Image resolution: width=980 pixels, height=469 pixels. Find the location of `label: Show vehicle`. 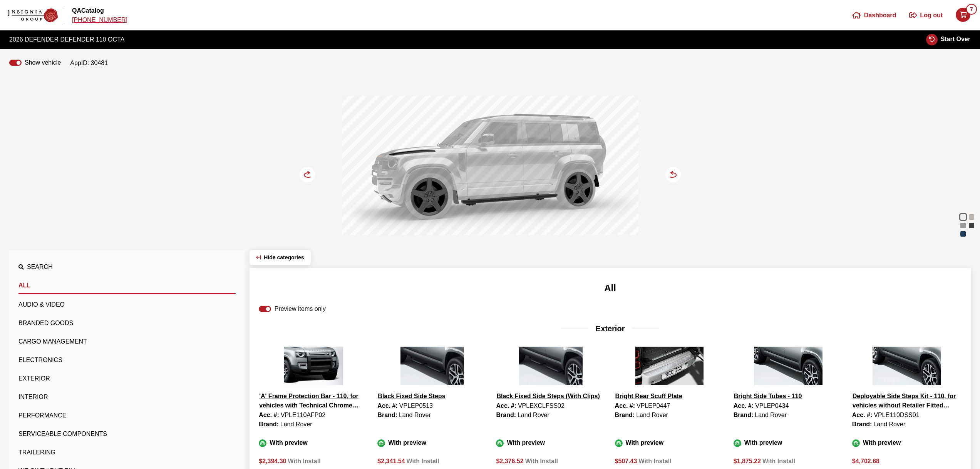

label: Show vehicle is located at coordinates (43, 63).